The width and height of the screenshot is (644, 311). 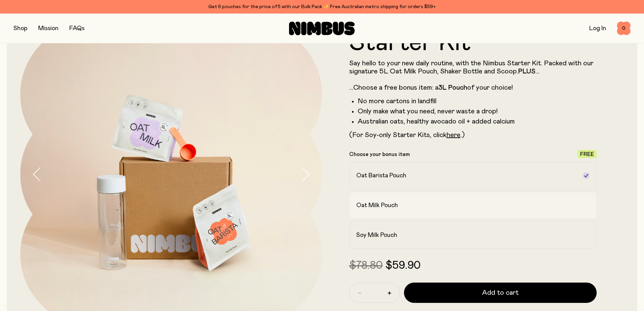 What do you see at coordinates (457, 88) in the screenshot?
I see `strong: Pouch` at bounding box center [457, 88].